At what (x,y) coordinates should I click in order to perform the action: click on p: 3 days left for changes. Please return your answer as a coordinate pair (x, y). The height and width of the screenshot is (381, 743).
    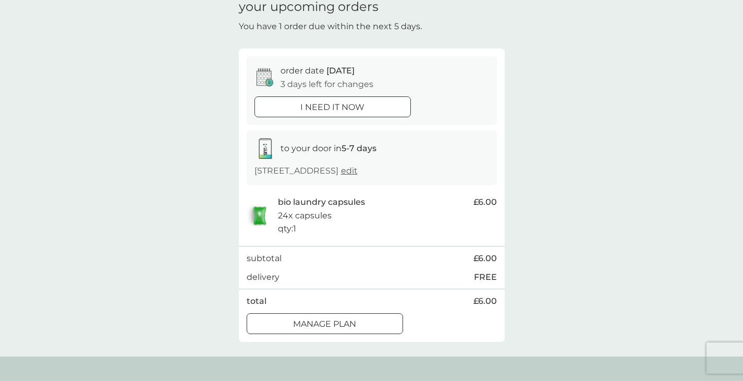
    Looking at the image, I should click on (327, 84).